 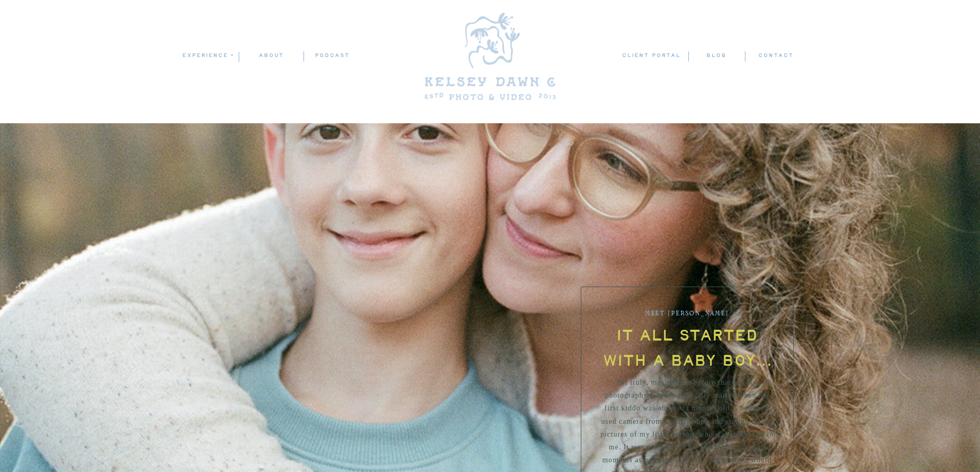 I want to click on a: blog, so click(x=715, y=55).